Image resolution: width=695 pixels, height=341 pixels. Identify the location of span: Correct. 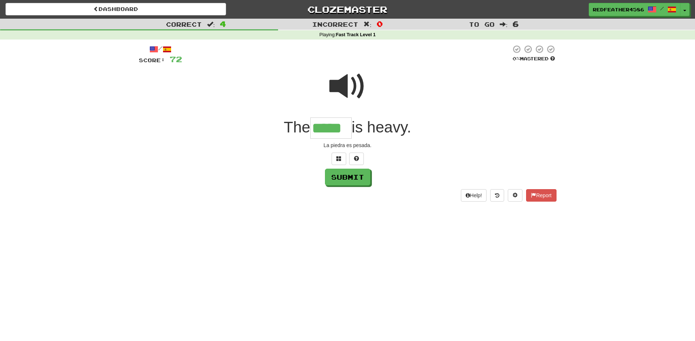
(184, 24).